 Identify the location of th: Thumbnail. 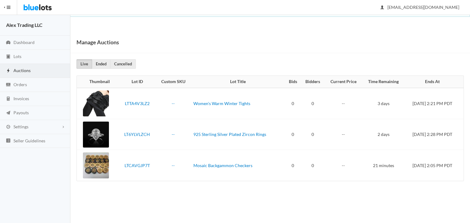
(98, 82).